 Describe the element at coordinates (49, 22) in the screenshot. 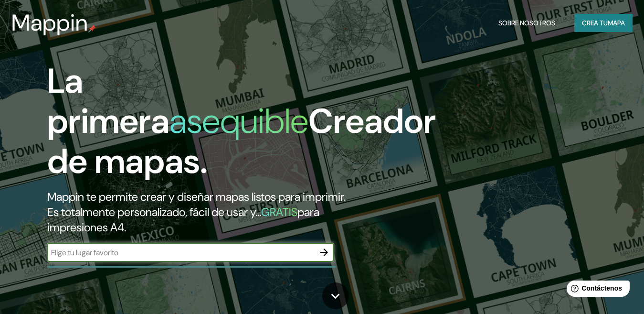

I see `font: Mappin` at that location.